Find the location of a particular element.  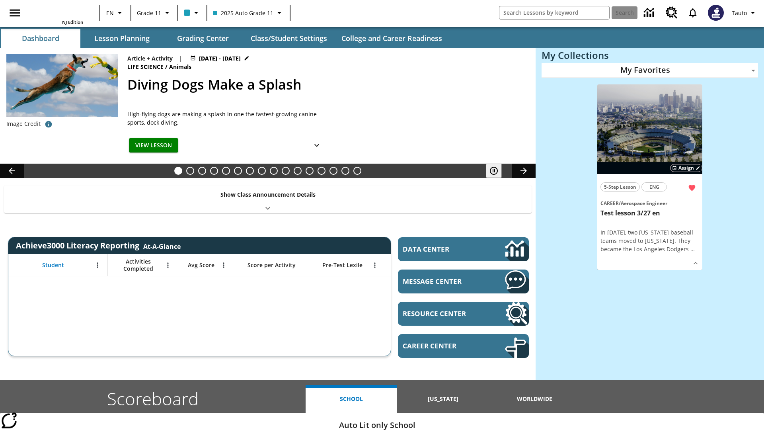

button: Slide 2 Do You Want Fries With That? is located at coordinates (190, 171).